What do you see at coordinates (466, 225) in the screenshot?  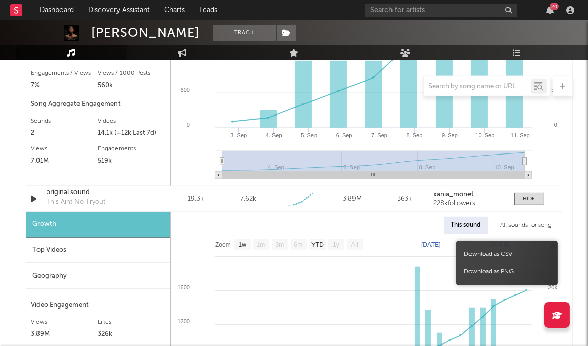 I see `div: This sound` at bounding box center [466, 225].